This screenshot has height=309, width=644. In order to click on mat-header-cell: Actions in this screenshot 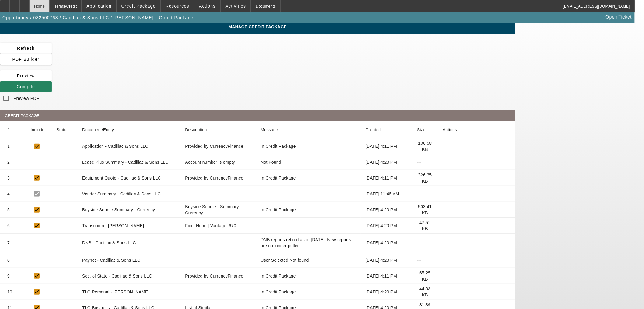, I will do `click(477, 130)`.